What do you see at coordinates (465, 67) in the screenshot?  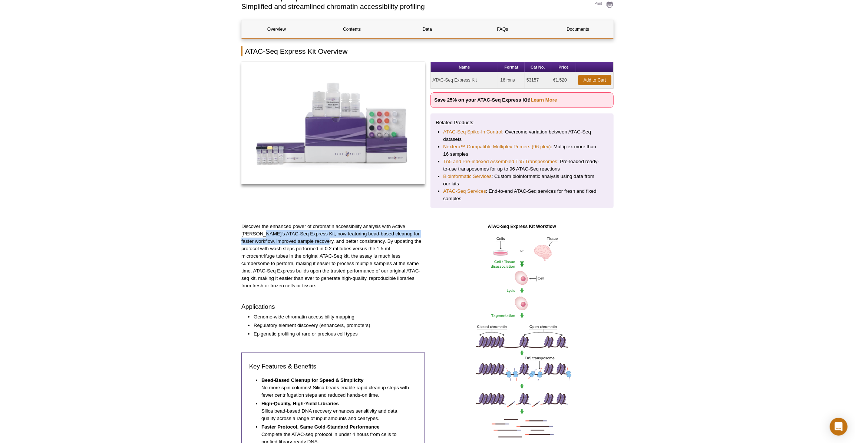 I see `th: Name` at bounding box center [465, 67].